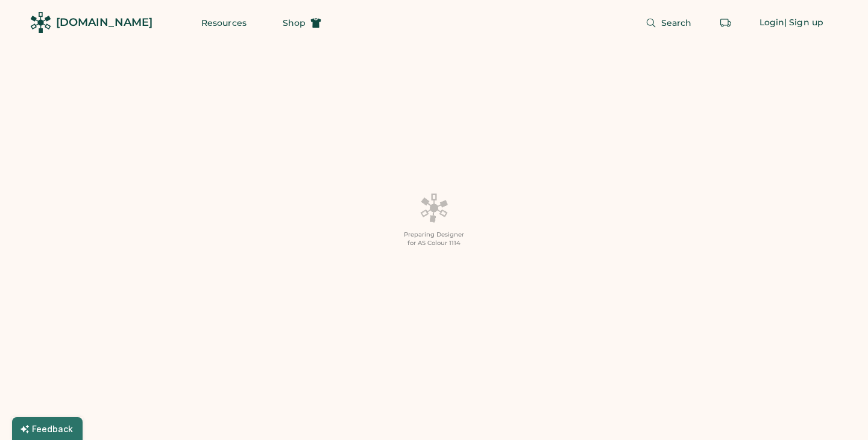 This screenshot has width=868, height=440. What do you see at coordinates (295, 23) in the screenshot?
I see `span: Shop` at bounding box center [295, 23].